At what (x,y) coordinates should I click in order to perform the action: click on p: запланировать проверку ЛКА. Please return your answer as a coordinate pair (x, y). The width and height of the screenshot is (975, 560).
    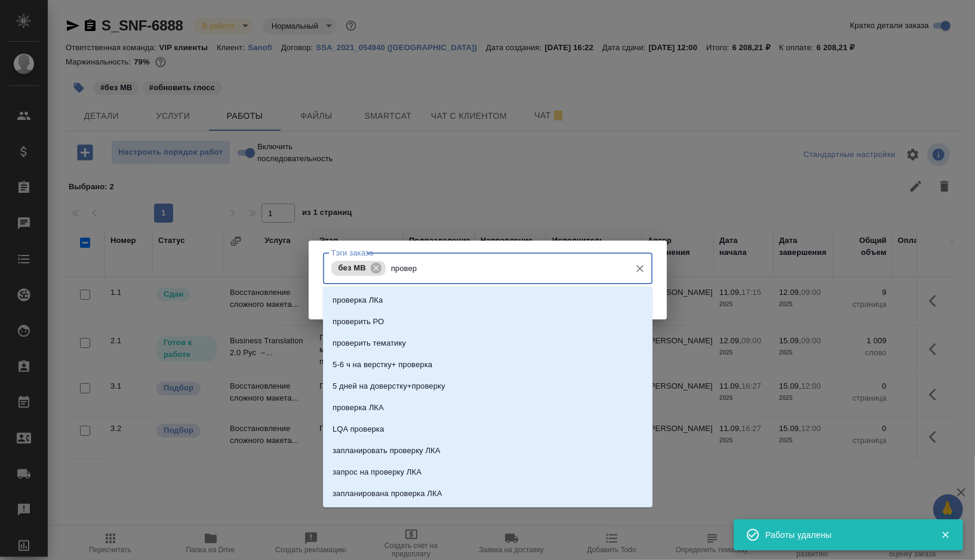
    Looking at the image, I should click on (387, 451).